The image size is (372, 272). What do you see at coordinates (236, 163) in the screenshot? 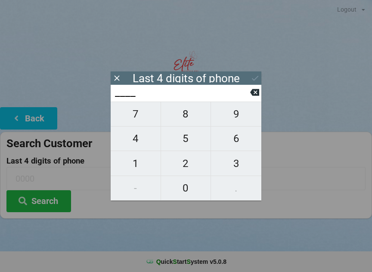
I see `button: 3` at bounding box center [236, 163].